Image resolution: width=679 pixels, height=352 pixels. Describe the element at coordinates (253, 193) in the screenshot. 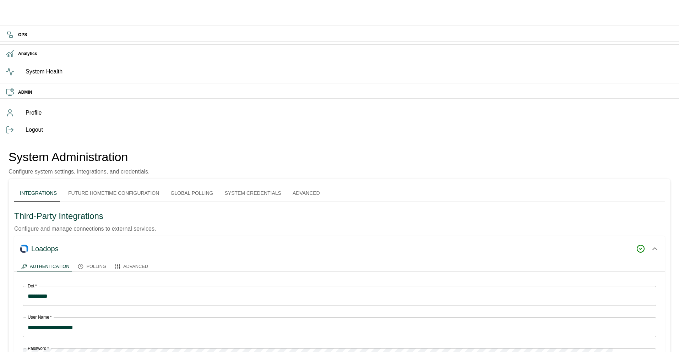

I see `button: System Credentials` at that location.